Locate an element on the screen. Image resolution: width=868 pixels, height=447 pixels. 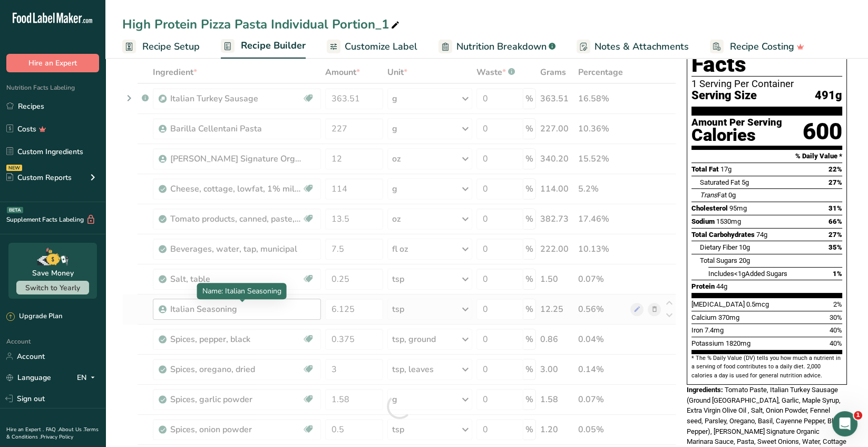
span: <1g is located at coordinates (739, 273).